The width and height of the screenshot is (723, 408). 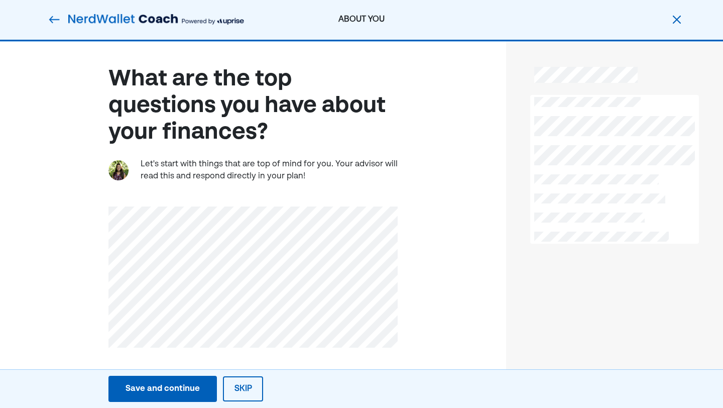 What do you see at coordinates (243, 389) in the screenshot?
I see `button: Skip` at bounding box center [243, 389].